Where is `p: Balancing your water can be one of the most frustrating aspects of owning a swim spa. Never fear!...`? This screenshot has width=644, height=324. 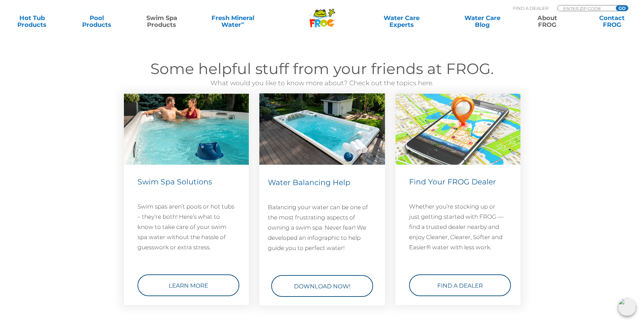
p: Balancing your water can be one of the most frustrating aspects of owning a swim spa. Never fear!... is located at coordinates (322, 228).